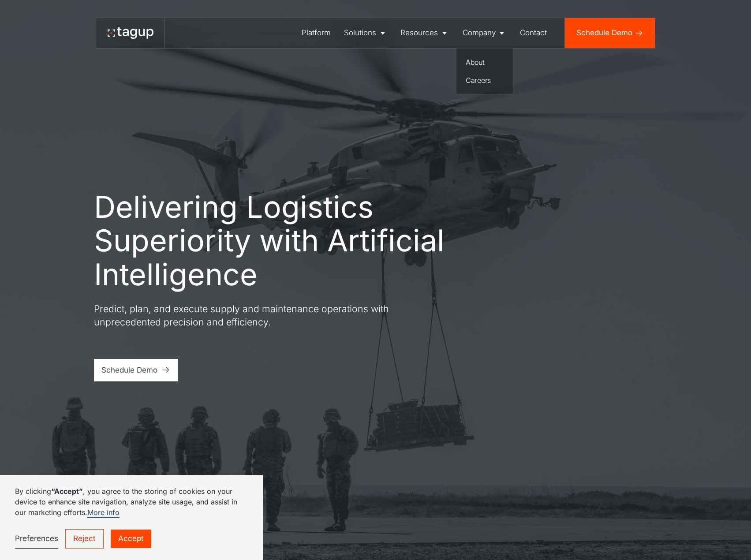  What do you see at coordinates (533, 33) in the screenshot?
I see `a: Contact` at bounding box center [533, 33].